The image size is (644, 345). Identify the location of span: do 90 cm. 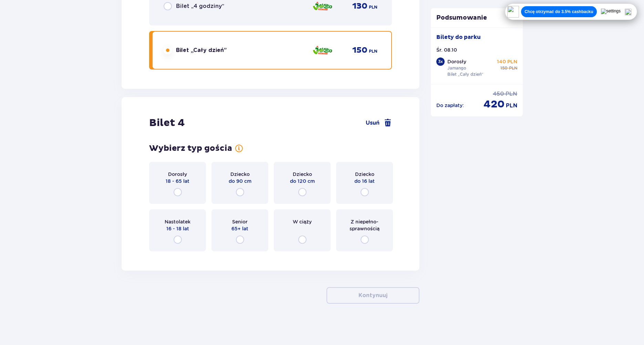
(240, 181).